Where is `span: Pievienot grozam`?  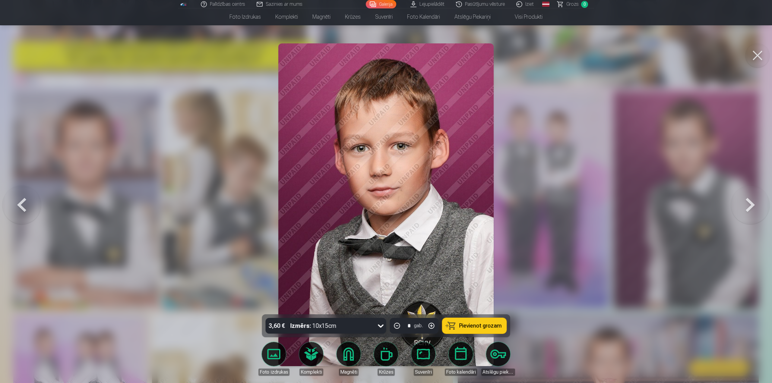 span: Pievienot grozam is located at coordinates (480, 326).